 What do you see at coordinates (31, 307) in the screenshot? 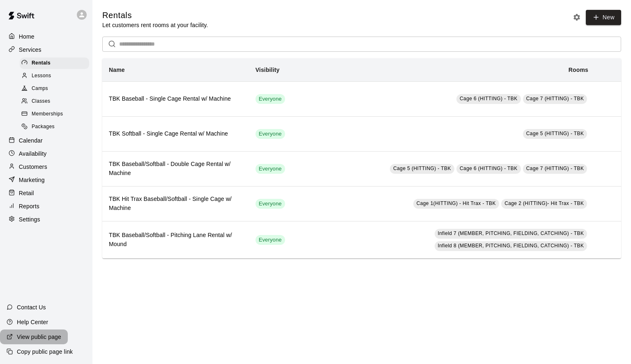
I see `p: Contact Us` at bounding box center [31, 307].